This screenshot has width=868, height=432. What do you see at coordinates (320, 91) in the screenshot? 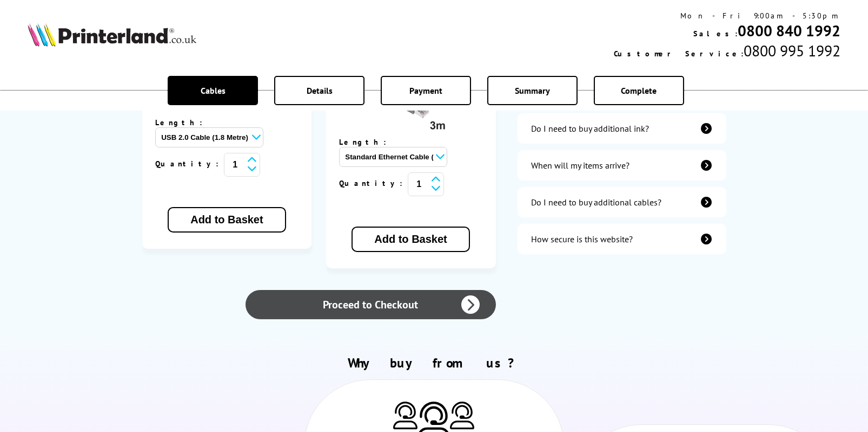
I see `span: Details` at bounding box center [320, 91].